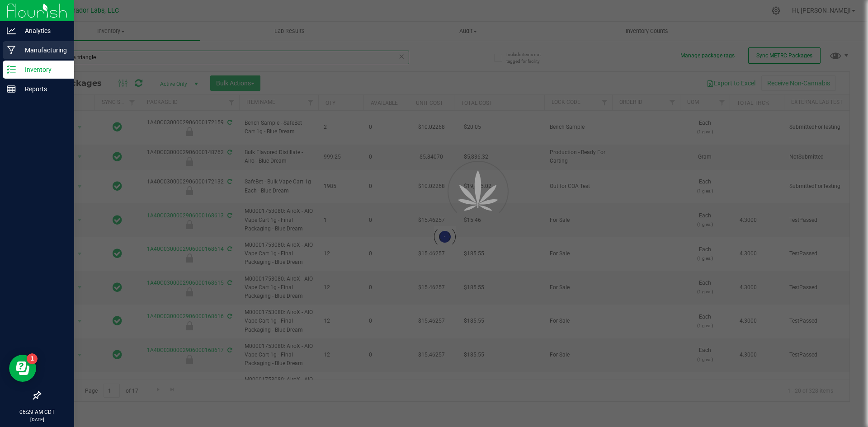 This screenshot has width=868, height=427. I want to click on inline-svg: Reports, so click(11, 89).